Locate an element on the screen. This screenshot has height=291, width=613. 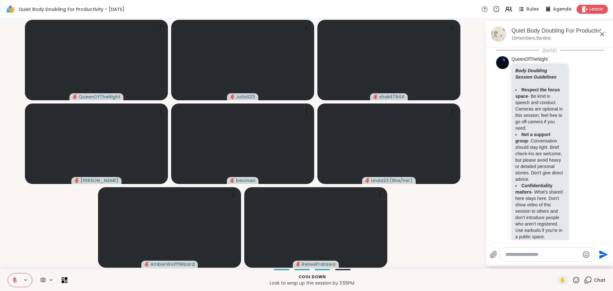
span: ReneeFranzwa is located at coordinates (319, 264).